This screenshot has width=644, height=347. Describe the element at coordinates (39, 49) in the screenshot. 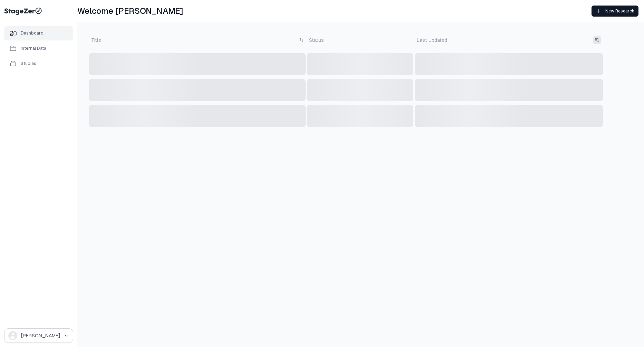

I see `a: Internal Data` at that location.